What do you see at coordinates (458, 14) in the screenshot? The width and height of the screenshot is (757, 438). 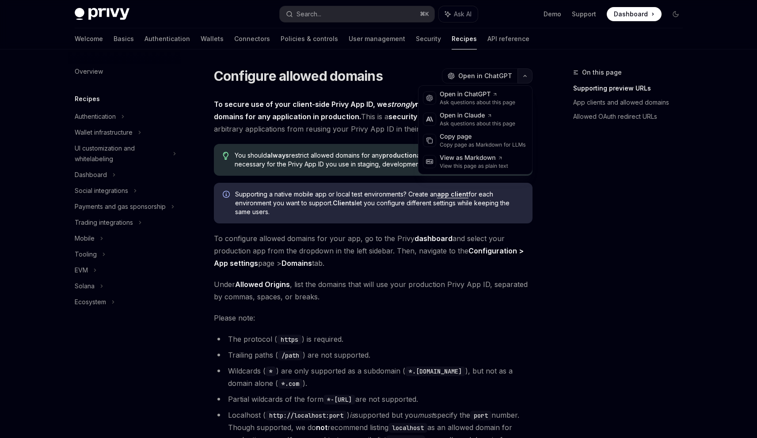 I see `button: Ask AI` at bounding box center [458, 14].